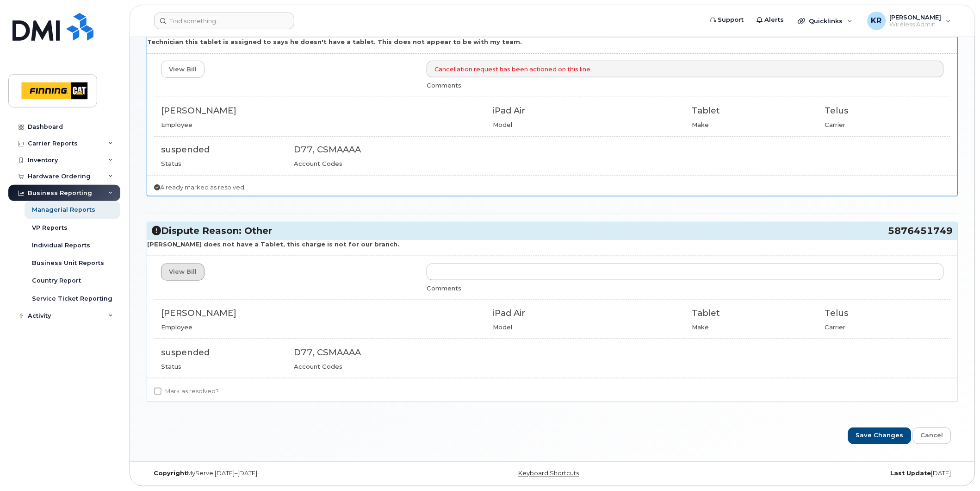  Describe the element at coordinates (921, 230) in the screenshot. I see `span: 5876451749` at that location.